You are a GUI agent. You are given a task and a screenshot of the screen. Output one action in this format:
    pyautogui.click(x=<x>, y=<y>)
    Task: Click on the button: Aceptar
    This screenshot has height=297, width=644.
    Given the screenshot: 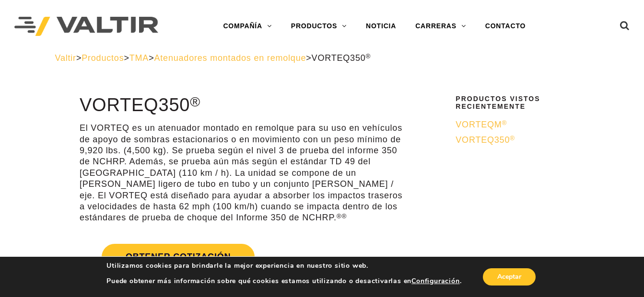 What is the action you would take?
    pyautogui.click(x=509, y=277)
    